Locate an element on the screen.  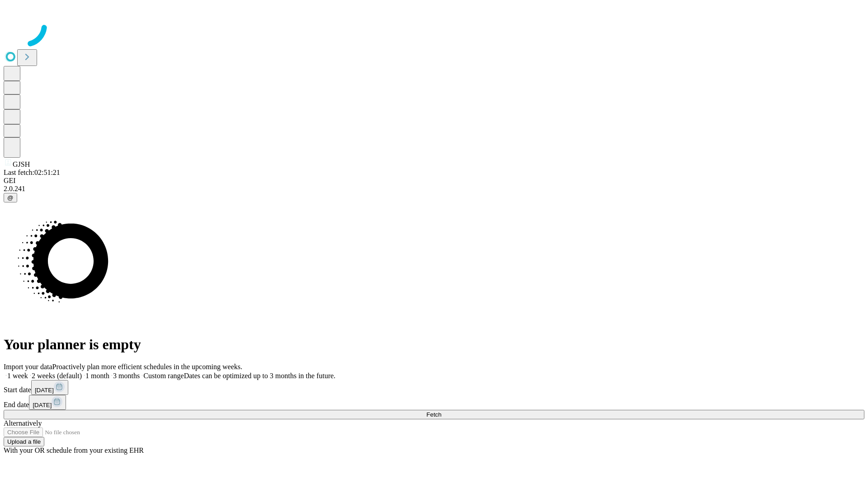
span: Last fetch: 02:51:21 is located at coordinates (32, 172).